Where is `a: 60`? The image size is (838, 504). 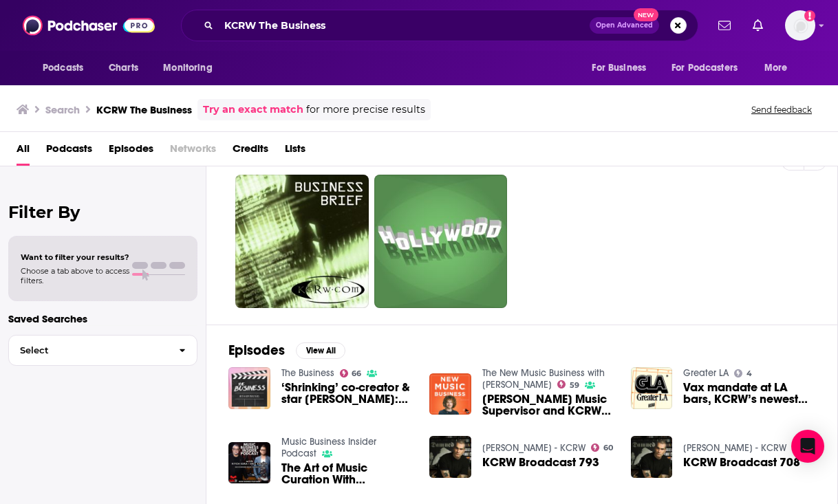 a: 60 is located at coordinates (602, 447).